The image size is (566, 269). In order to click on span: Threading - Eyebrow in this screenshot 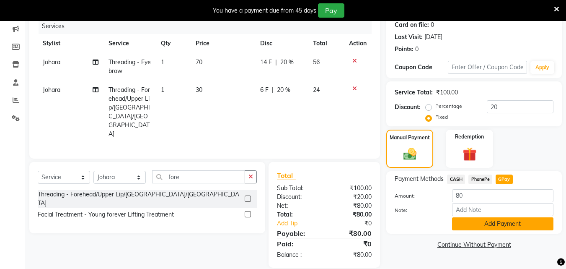, I will do `click(129, 66)`.